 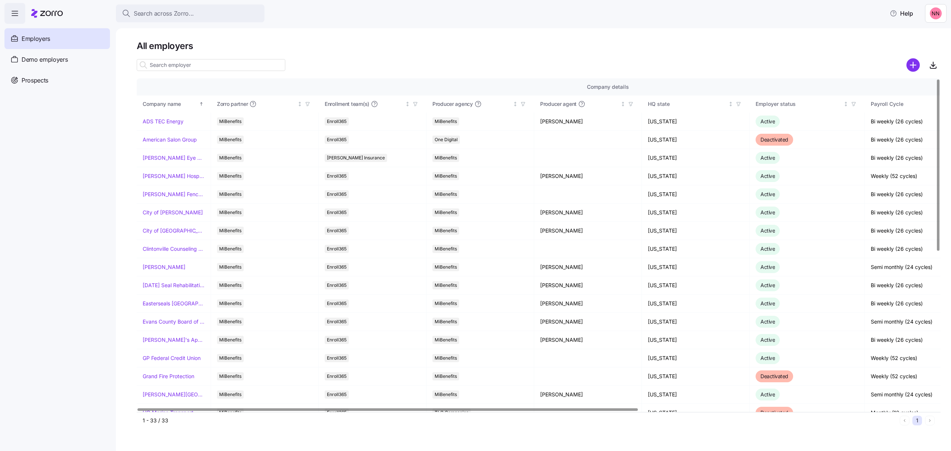 I want to click on a: Grand Fire Protection, so click(x=168, y=376).